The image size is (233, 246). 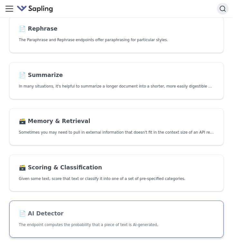 I want to click on a: 📄️ AI DetectorThe endpoint computes the probability that a piece of text is AI-generated,, so click(x=116, y=219).